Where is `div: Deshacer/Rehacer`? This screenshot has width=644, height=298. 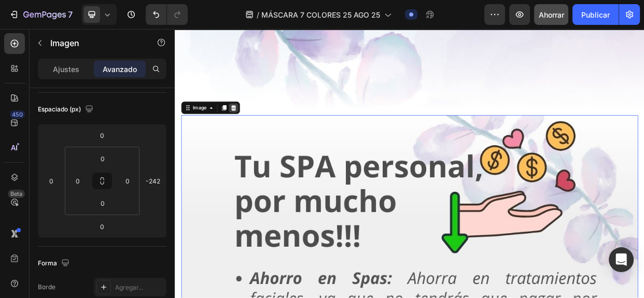
div: Deshacer/Rehacer is located at coordinates (166, 15).